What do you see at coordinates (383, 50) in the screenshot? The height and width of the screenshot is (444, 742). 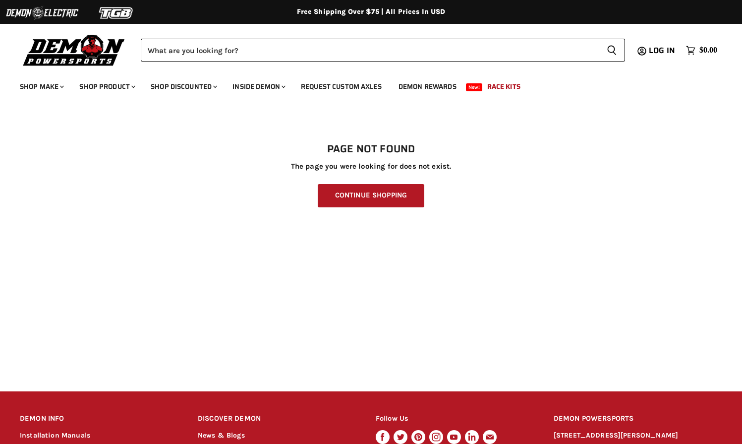 I see `form: Product` at bounding box center [383, 50].